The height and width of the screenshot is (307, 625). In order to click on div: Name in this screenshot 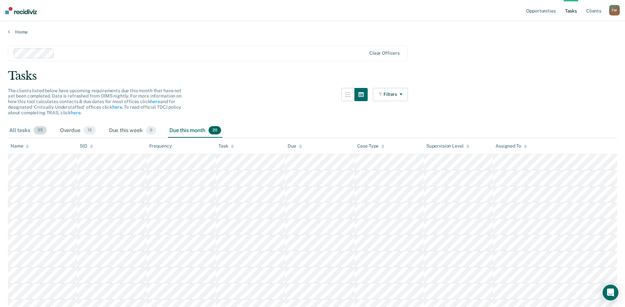, I will do `click(20, 146)`.